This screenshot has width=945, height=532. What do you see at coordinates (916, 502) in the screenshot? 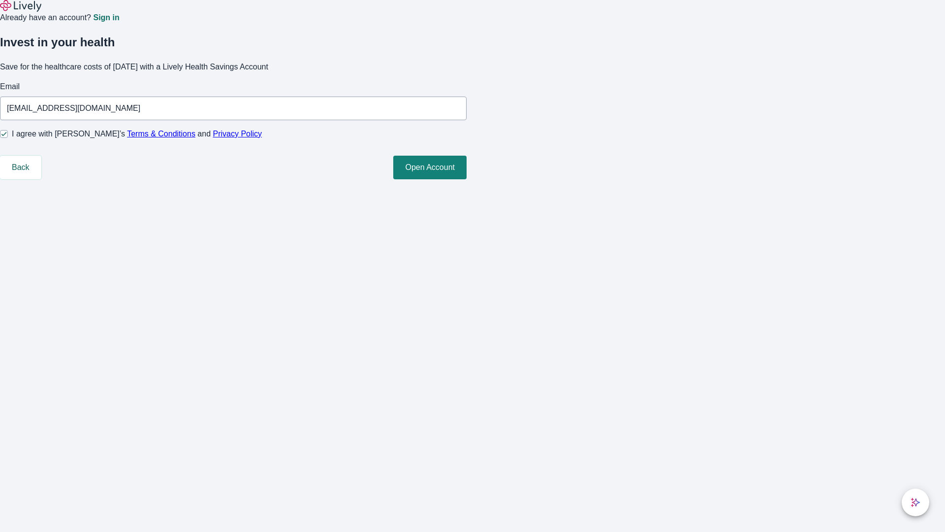
I see `svg: Lively AI Assistant` at bounding box center [916, 502].